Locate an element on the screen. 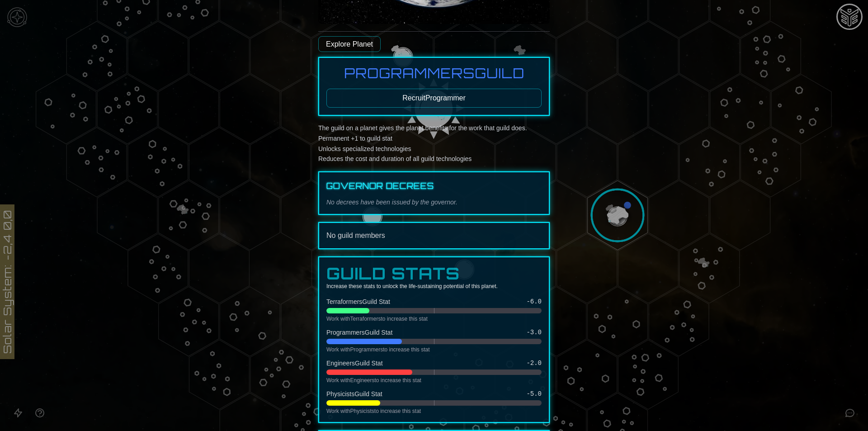 This screenshot has width=868, height=431. span: -6.0 is located at coordinates (534, 302).